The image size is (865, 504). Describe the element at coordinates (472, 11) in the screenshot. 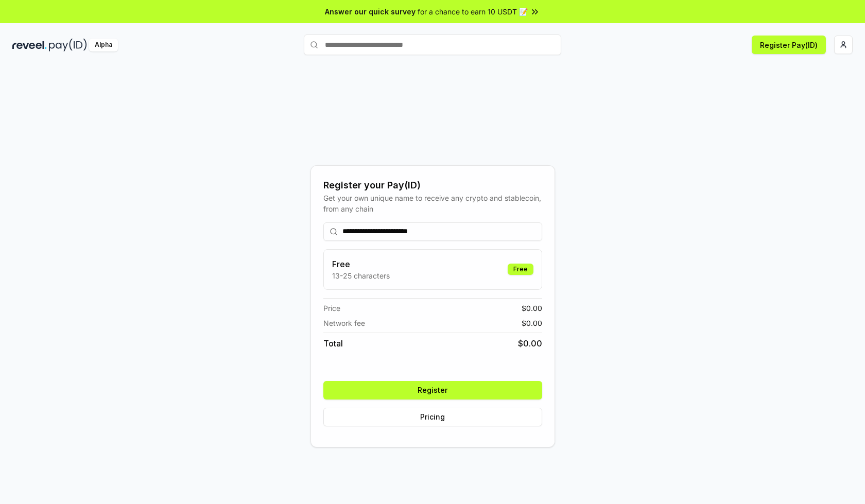

I see `span: for a chance to earn 10 USDT 📝` at that location.